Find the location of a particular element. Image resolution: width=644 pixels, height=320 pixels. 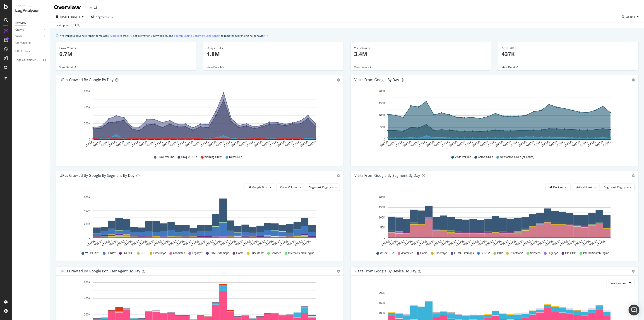

div: arrow-right-arrow-left is located at coordinates (95, 8).